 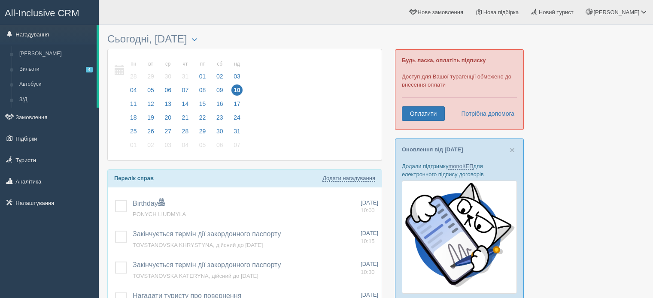 What do you see at coordinates (237, 118) in the screenshot?
I see `span: 24` at bounding box center [237, 118].